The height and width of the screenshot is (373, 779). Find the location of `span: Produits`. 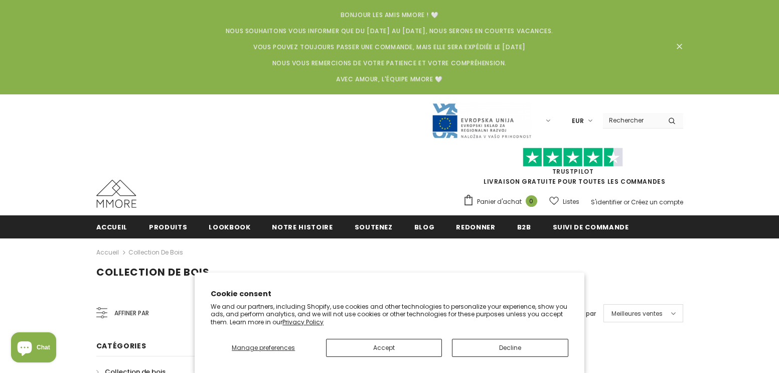

span: Produits is located at coordinates (168, 227).